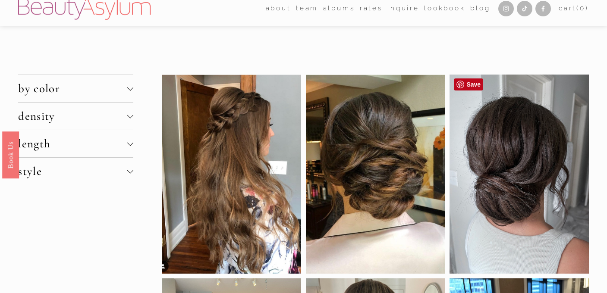  Describe the element at coordinates (72, 171) in the screenshot. I see `span: style` at that location.